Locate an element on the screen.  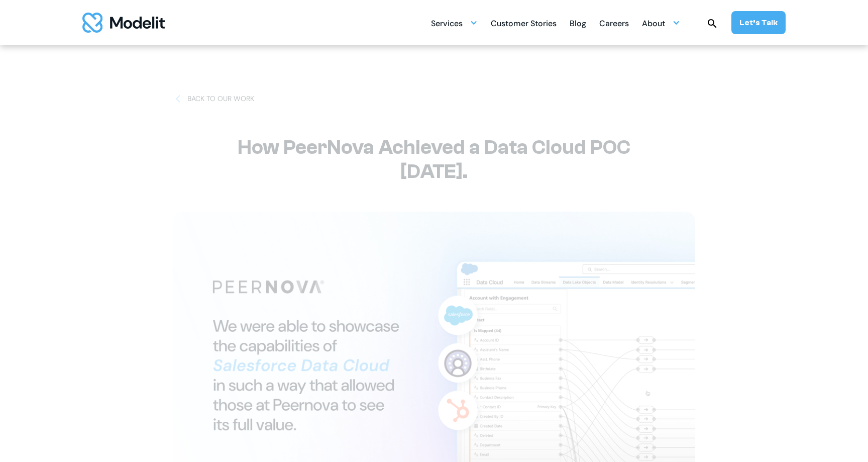
div: Careers is located at coordinates (613, 24).